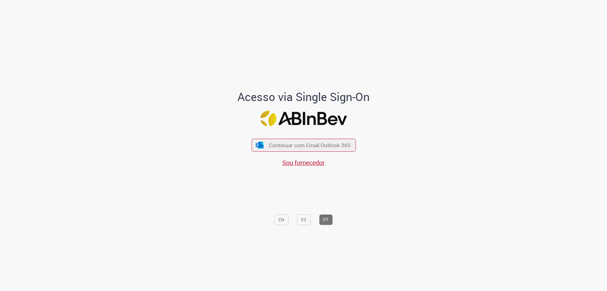 This screenshot has height=291, width=607. Describe the element at coordinates (304, 118) in the screenshot. I see `img: Logo ABInBev` at that location.